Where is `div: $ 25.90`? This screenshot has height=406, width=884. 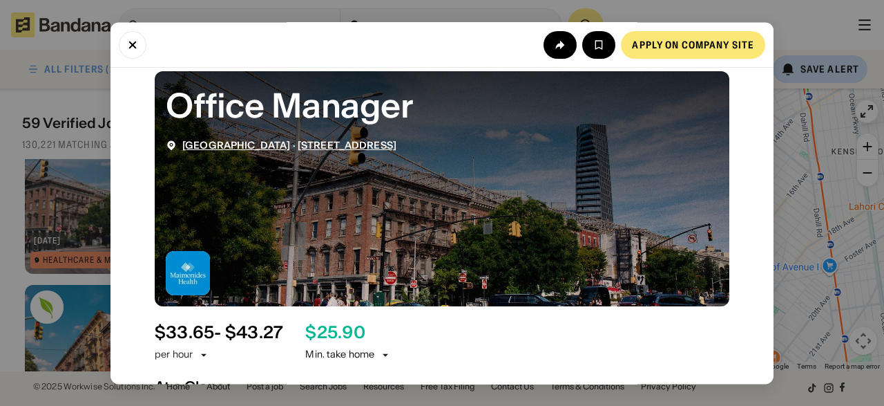
div: $ 25.90 is located at coordinates (335, 332).